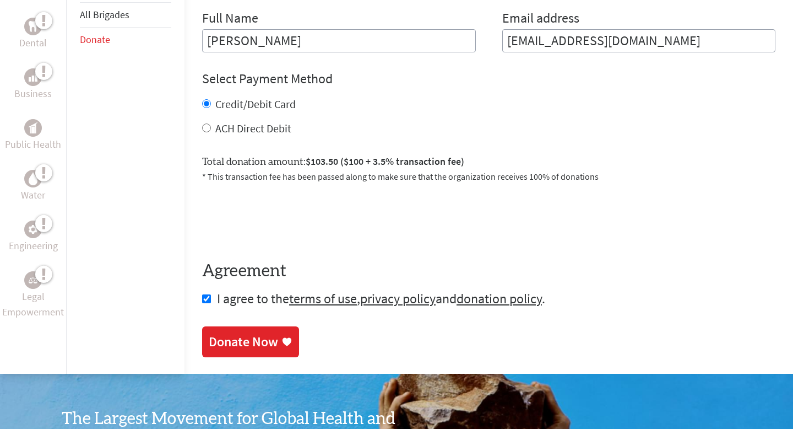 Image resolution: width=793 pixels, height=429 pixels. Describe the element at coordinates (253, 128) in the screenshot. I see `label: ACH Direct Debit` at that location.